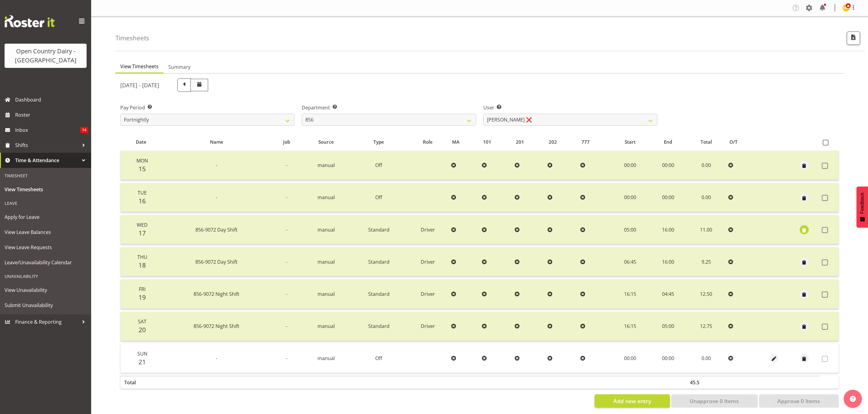  I want to click on td: 05:00, so click(630, 230).